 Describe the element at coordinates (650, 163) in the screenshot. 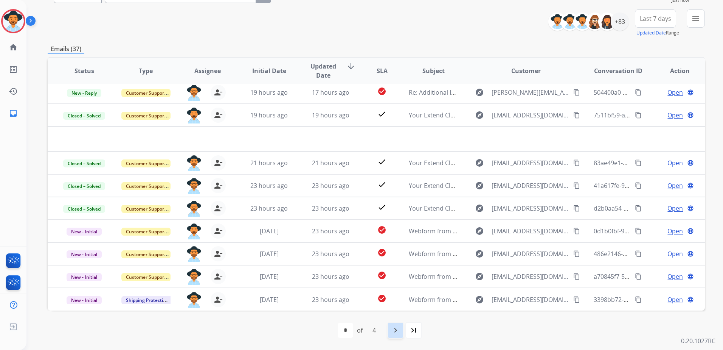

I see `span: 83ae49e1-9fcf-4f9d-a394-66dfb9578bbd` at that location.